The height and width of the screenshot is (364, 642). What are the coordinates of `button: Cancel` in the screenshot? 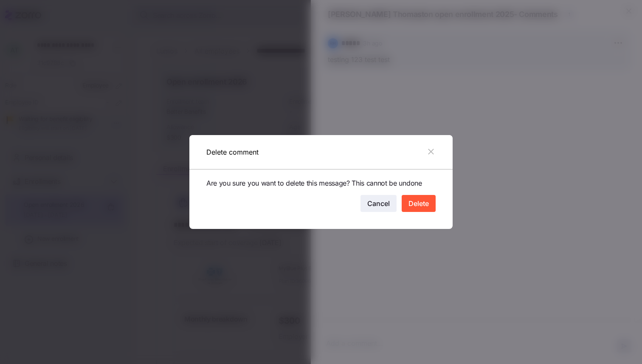 It's located at (378, 203).